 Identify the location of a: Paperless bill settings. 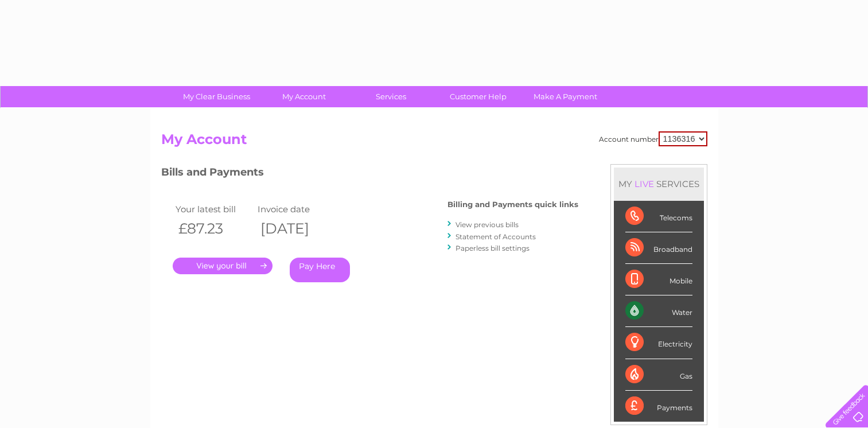
(492, 248).